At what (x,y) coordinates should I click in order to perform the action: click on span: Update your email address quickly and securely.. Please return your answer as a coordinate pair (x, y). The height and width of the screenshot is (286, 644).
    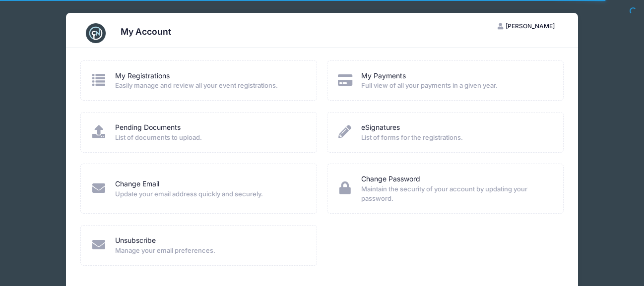
    Looking at the image, I should click on (209, 194).